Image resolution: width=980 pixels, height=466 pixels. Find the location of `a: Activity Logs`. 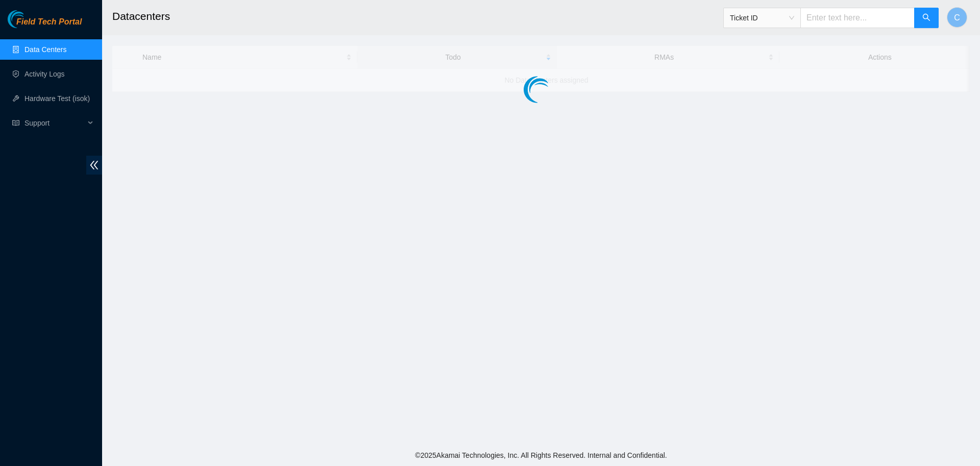

a: Activity Logs is located at coordinates (44, 74).